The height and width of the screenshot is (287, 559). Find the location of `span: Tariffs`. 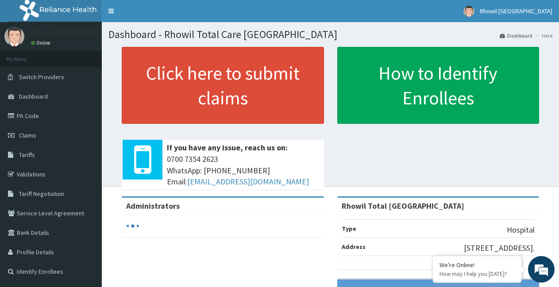

span: Tariffs is located at coordinates (27, 155).